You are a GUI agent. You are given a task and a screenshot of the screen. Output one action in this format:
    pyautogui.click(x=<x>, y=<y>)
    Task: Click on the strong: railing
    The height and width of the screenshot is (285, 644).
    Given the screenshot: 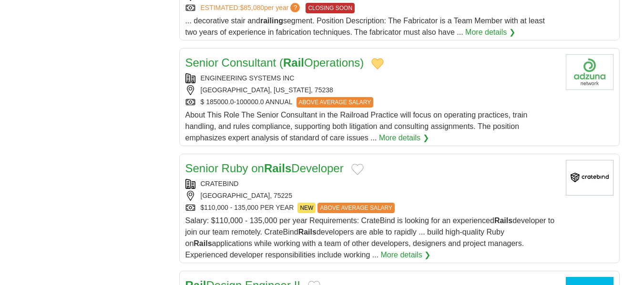 What is the action you would take?
    pyautogui.click(x=272, y=20)
    